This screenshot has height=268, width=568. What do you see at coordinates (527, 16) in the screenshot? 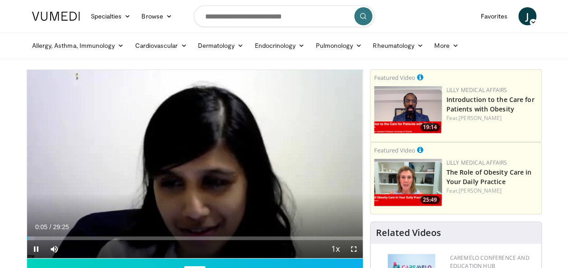
I see `a: J` at bounding box center [527, 16].